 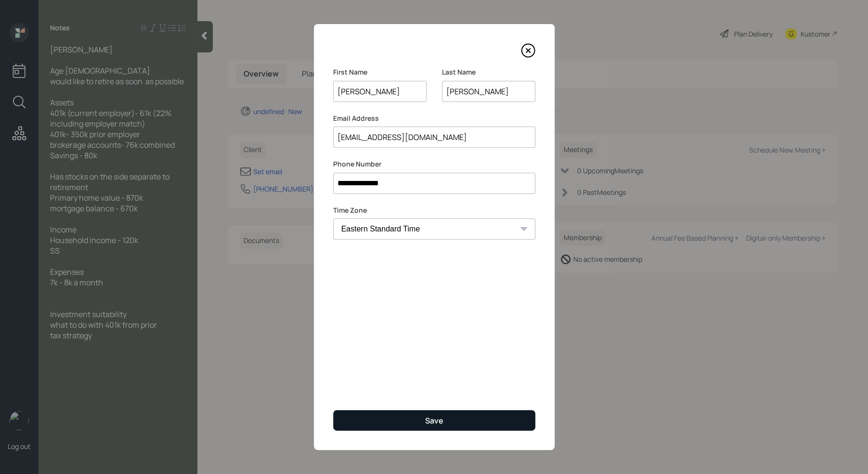 What do you see at coordinates (434, 210) in the screenshot?
I see `label: Time Zone` at bounding box center [434, 210].